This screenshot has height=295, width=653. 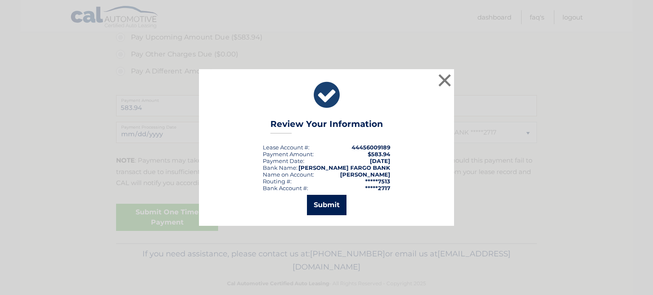 I want to click on div: Name on Account:, so click(x=288, y=175).